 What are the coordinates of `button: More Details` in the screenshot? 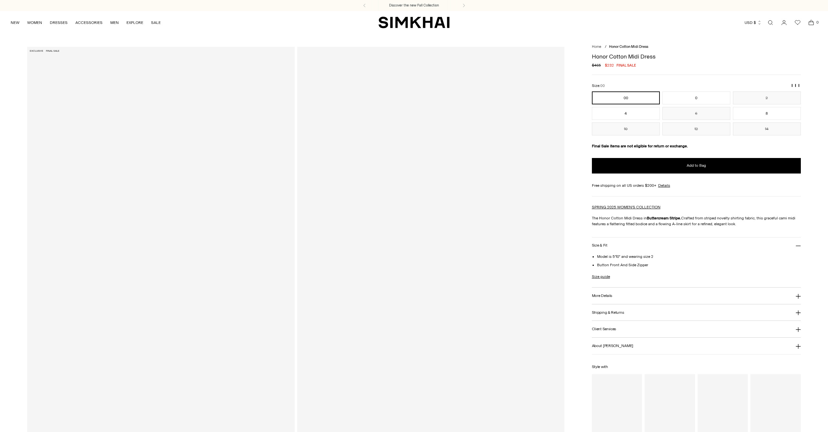 It's located at (696, 296).